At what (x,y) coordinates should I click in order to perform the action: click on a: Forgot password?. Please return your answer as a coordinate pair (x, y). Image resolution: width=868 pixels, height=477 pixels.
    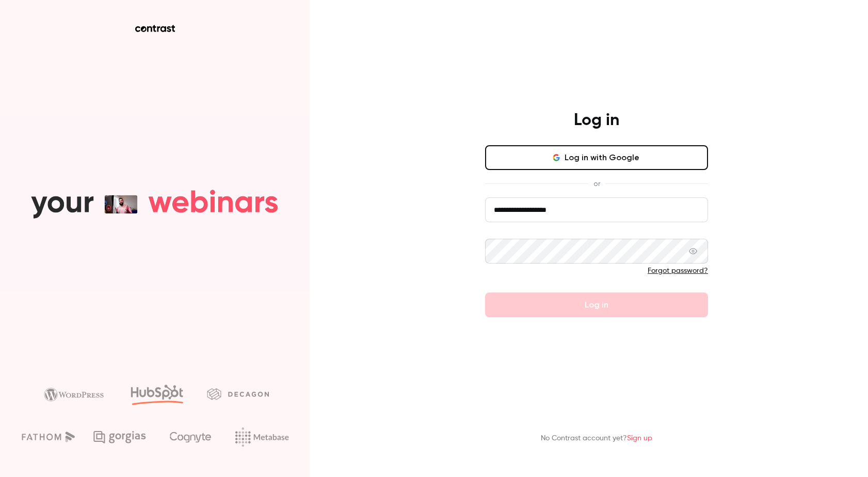
    Looking at the image, I should click on (677, 270).